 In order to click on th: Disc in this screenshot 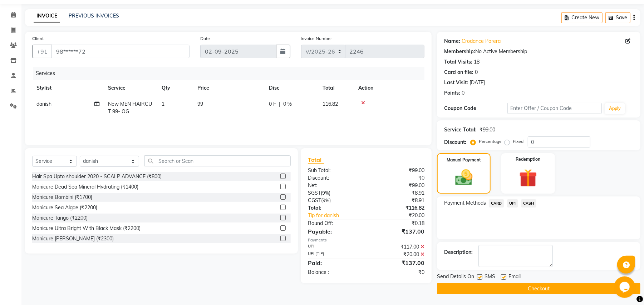, I will do `click(291, 88)`.